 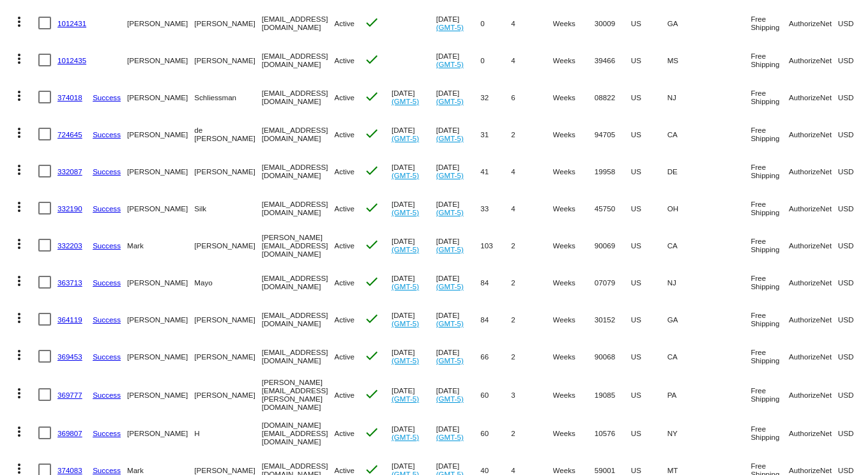 What do you see at coordinates (70, 208) in the screenshot?
I see `a: 332190` at bounding box center [70, 208].